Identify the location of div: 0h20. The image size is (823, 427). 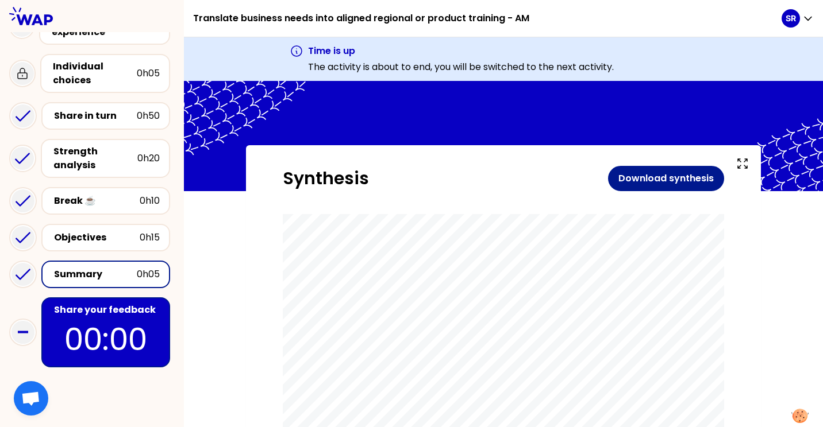
(148, 159).